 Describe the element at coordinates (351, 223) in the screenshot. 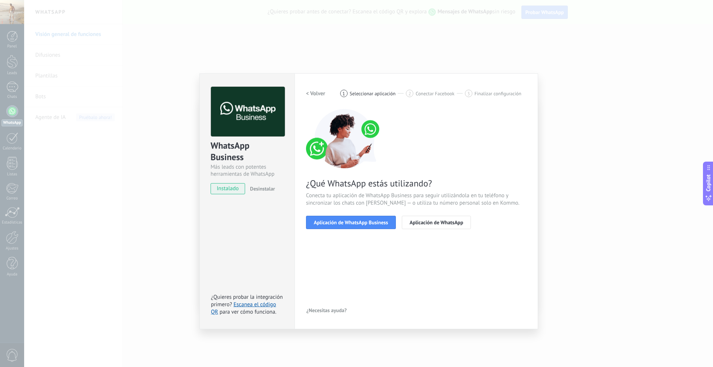

I see `button: Aplicación de WhatsApp Business` at that location.